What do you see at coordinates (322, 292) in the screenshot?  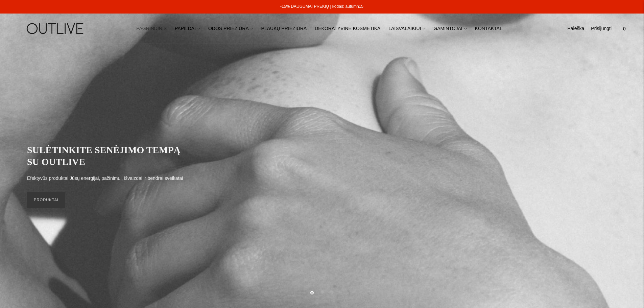 I see `button: Move carousel to slide 2` at bounding box center [322, 292].